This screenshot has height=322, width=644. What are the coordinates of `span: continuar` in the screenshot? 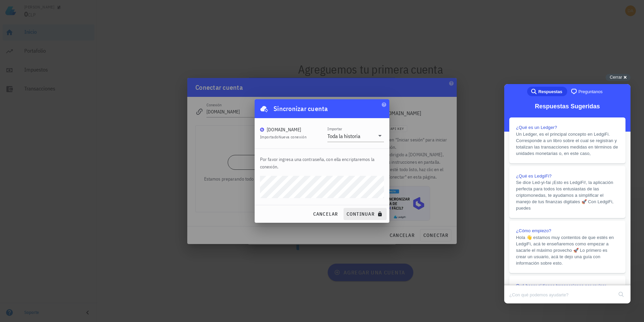 It's located at (366, 214).